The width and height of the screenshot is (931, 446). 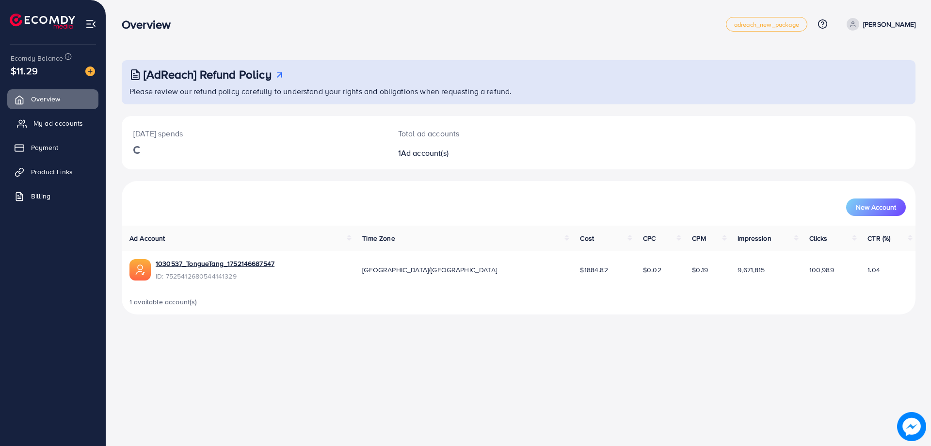 What do you see at coordinates (53, 147) in the screenshot?
I see `a: Payment` at bounding box center [53, 147].